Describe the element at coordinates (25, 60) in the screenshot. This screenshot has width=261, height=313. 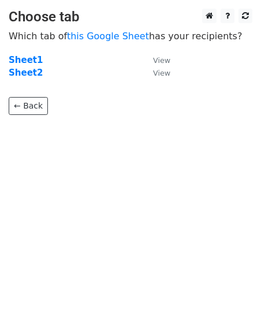
I see `strong: Sheet1` at that location.